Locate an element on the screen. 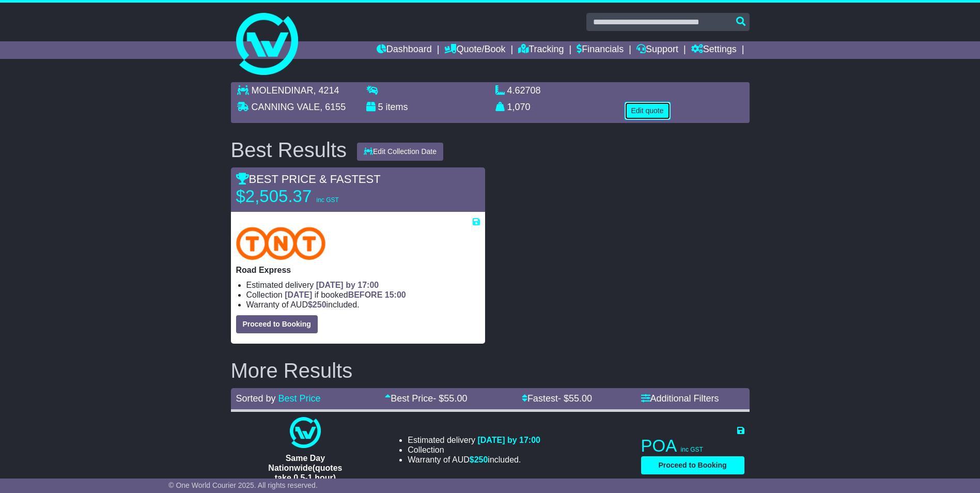 The height and width of the screenshot is (493, 980). span: 5 is located at coordinates (381, 107).